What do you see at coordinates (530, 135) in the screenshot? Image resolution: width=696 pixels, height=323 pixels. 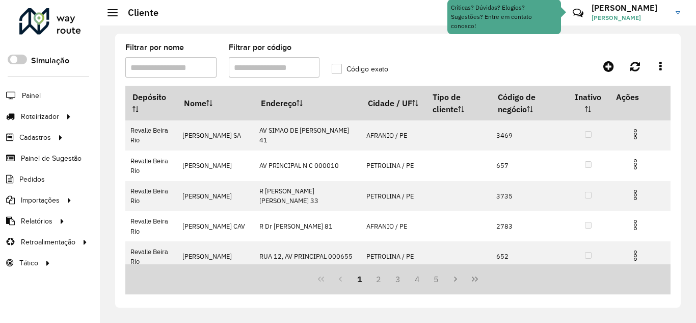 I see `td: 3469` at bounding box center [530, 135].